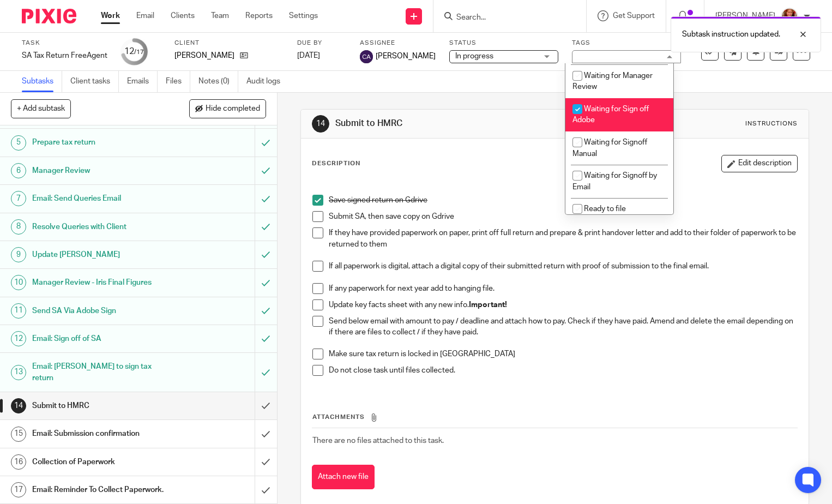 The image size is (832, 504). What do you see at coordinates (218, 81) in the screenshot?
I see `a: Notes (0)` at bounding box center [218, 81].